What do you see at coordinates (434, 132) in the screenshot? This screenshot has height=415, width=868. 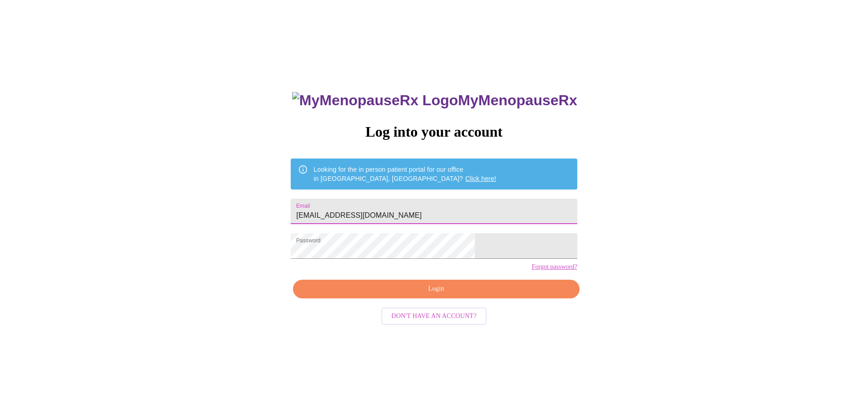 I see `h3: Log into your account` at bounding box center [434, 132].